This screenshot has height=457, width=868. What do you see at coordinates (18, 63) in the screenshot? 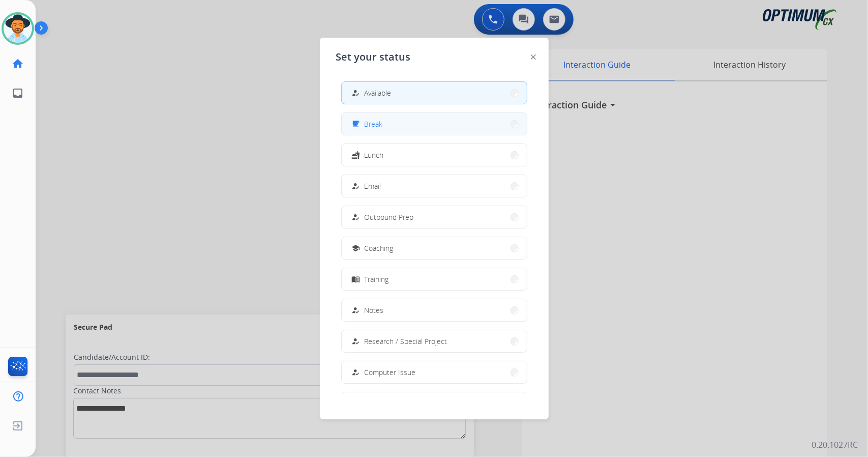
I see `mat-icon: home` at bounding box center [18, 63].